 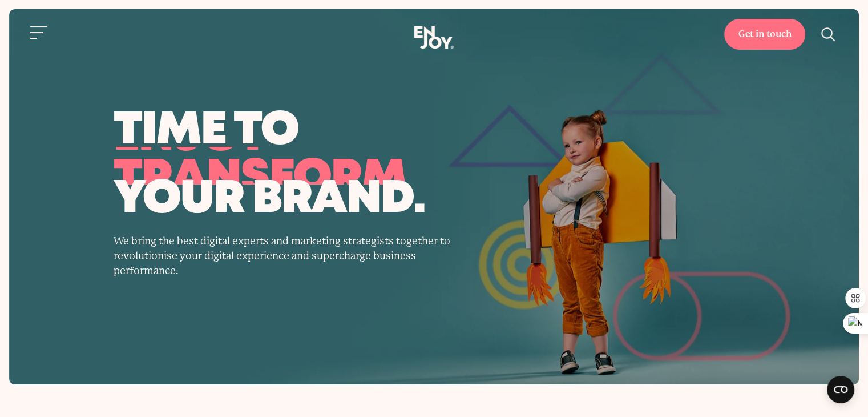 What do you see at coordinates (285, 256) in the screenshot?
I see `p: We bring the best digital experts and marketing strategists together to revolutionise your digita...` at bounding box center [285, 256].